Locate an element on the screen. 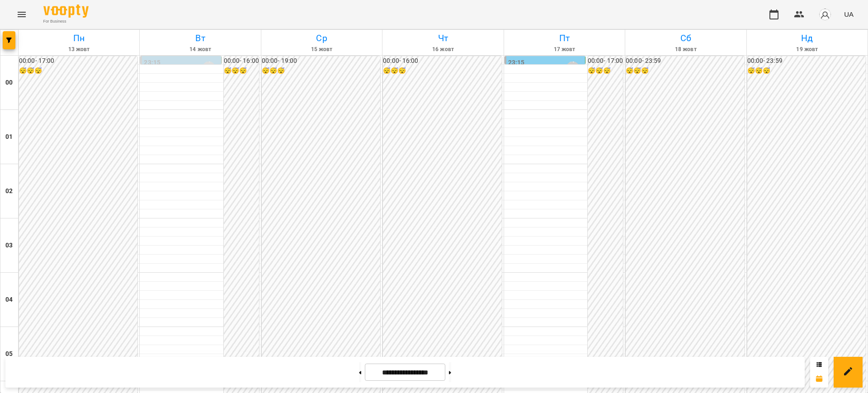 Image resolution: width=868 pixels, height=393 pixels. h6: 19 жовт is located at coordinates (806, 49).